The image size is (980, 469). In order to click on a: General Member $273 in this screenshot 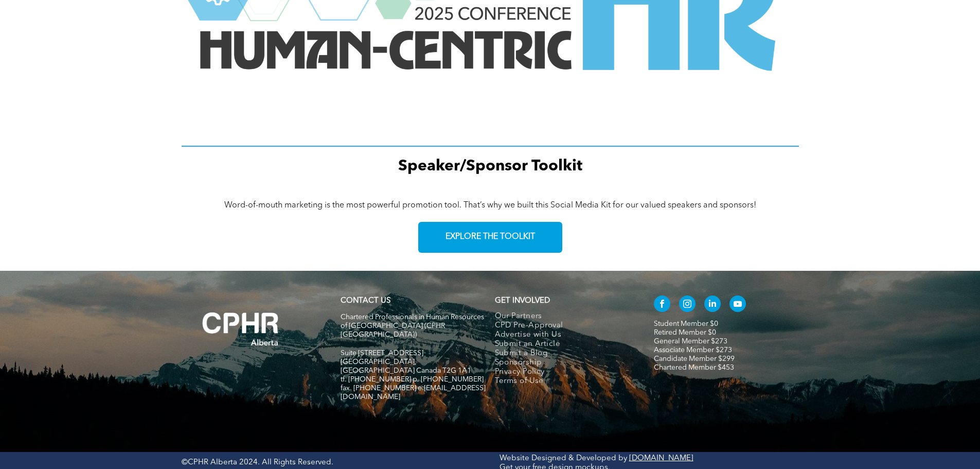, I will do `click(691, 341)`.